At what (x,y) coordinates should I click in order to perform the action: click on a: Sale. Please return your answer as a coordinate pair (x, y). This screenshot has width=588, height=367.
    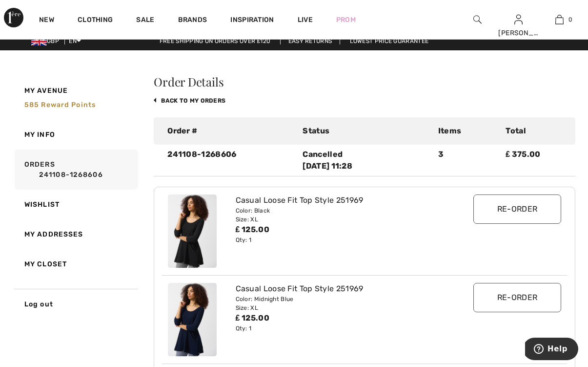
    Looking at the image, I should click on (145, 21).